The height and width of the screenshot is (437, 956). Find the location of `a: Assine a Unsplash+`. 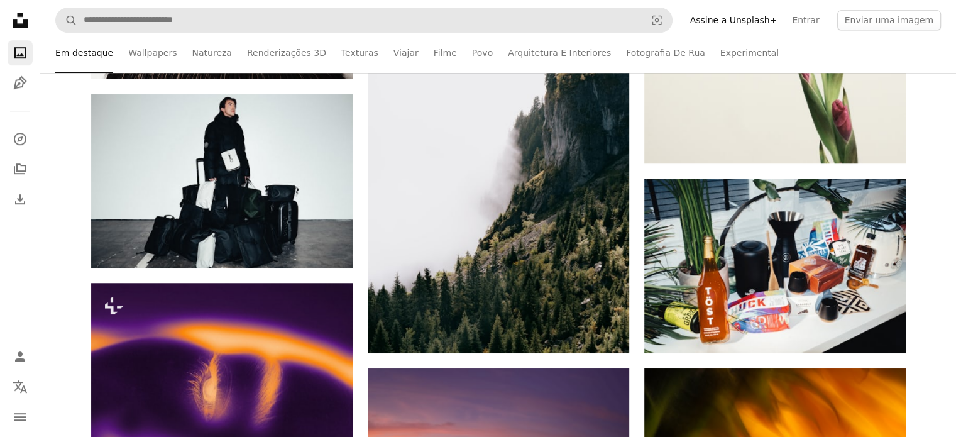

a: Assine a Unsplash+ is located at coordinates (734, 20).